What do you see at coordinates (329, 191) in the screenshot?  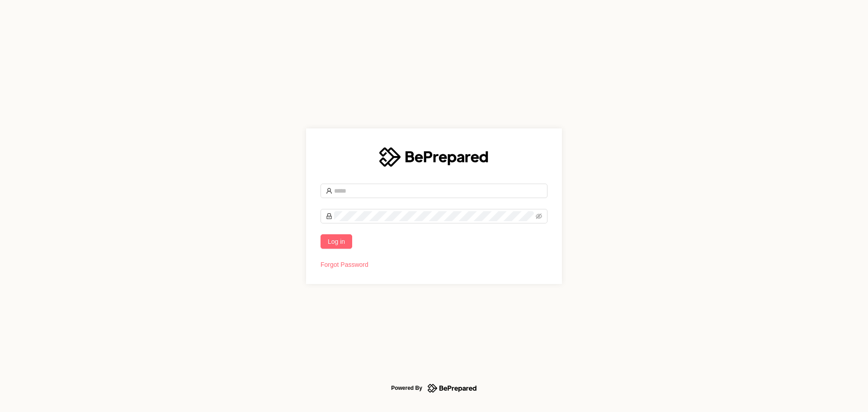 I see `span: user` at bounding box center [329, 191].